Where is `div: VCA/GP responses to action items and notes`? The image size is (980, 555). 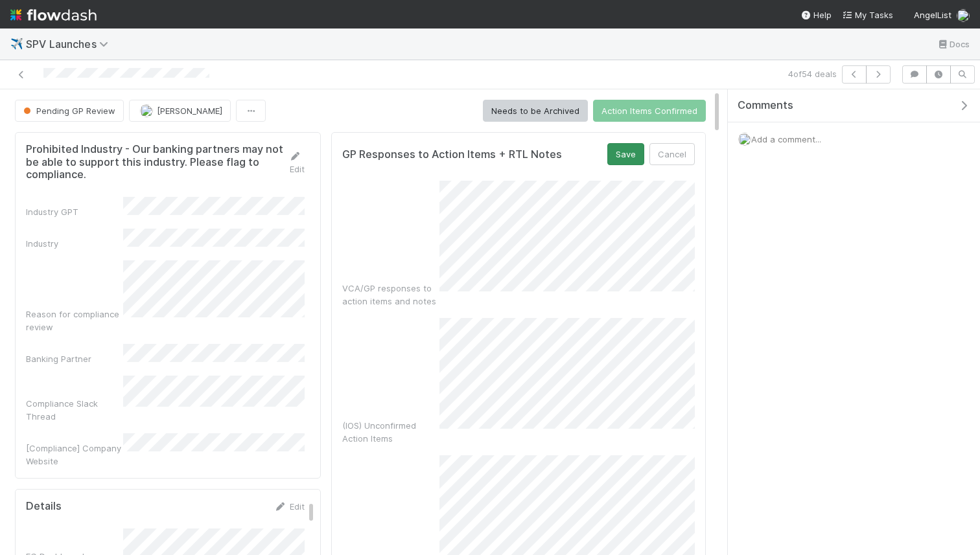 div: VCA/GP responses to action items and notes is located at coordinates (391, 295).